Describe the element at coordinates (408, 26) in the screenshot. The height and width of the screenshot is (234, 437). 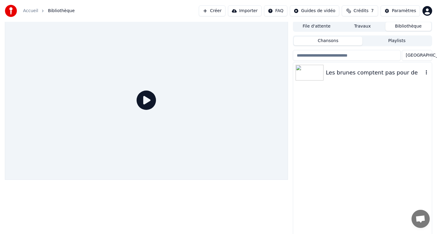
I see `button: Bibliothèque` at that location.